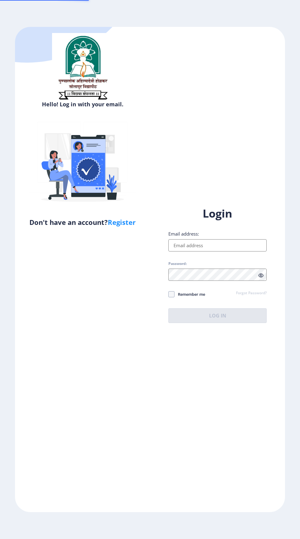 The width and height of the screenshot is (300, 539). Describe the element at coordinates (83, 164) in the screenshot. I see `img: Verified-rafiki.svg` at that location.